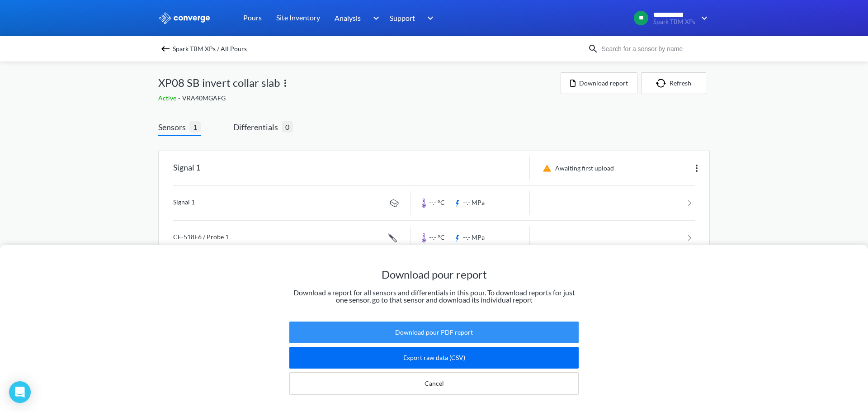 This screenshot has width=868, height=412. I want to click on img: logo_ewhite.svg, so click(184, 18).